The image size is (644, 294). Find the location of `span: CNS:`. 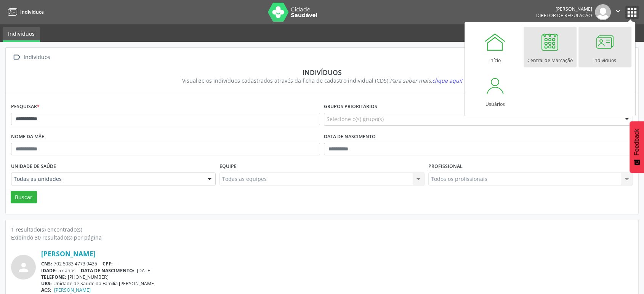

span: CNS: is located at coordinates (47, 264).